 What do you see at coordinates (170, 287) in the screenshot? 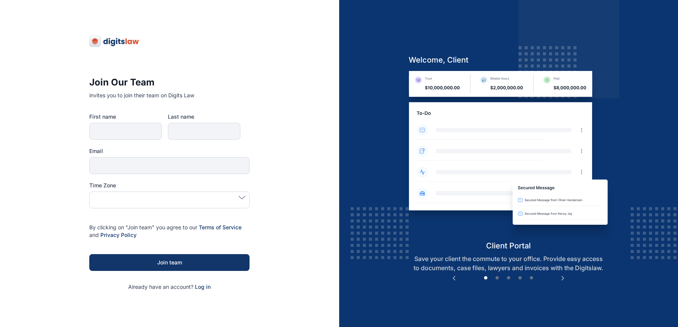
I see `p: Already have an account?` at bounding box center [170, 287].